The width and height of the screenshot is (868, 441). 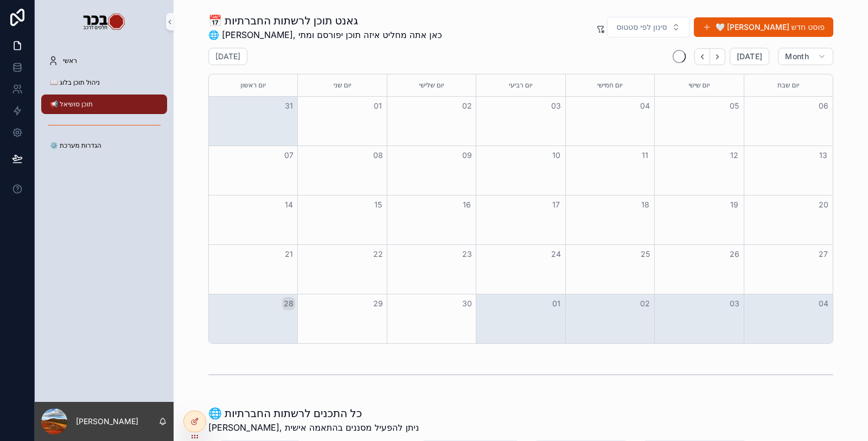 What do you see at coordinates (289, 106) in the screenshot?
I see `button: 31` at bounding box center [289, 106].